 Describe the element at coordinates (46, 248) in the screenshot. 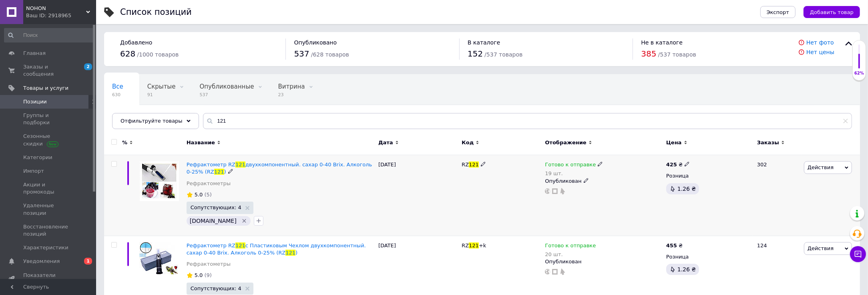

I see `span: Характеристики` at that location.